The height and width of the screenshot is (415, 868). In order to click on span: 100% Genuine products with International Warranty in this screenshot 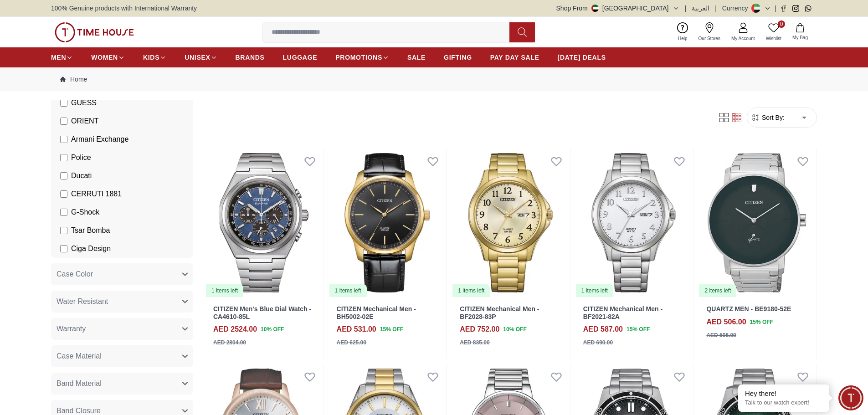, I will do `click(124, 8)`.